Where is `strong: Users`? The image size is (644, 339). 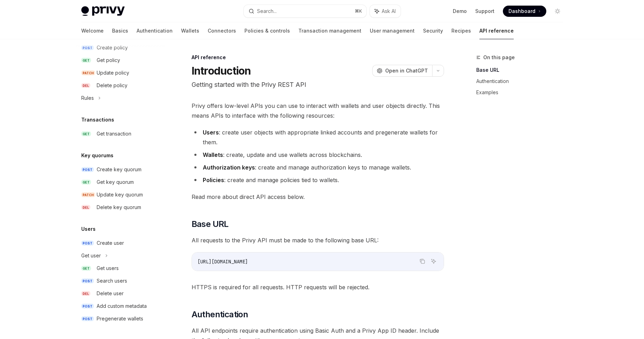
strong: Users is located at coordinates (211, 132).